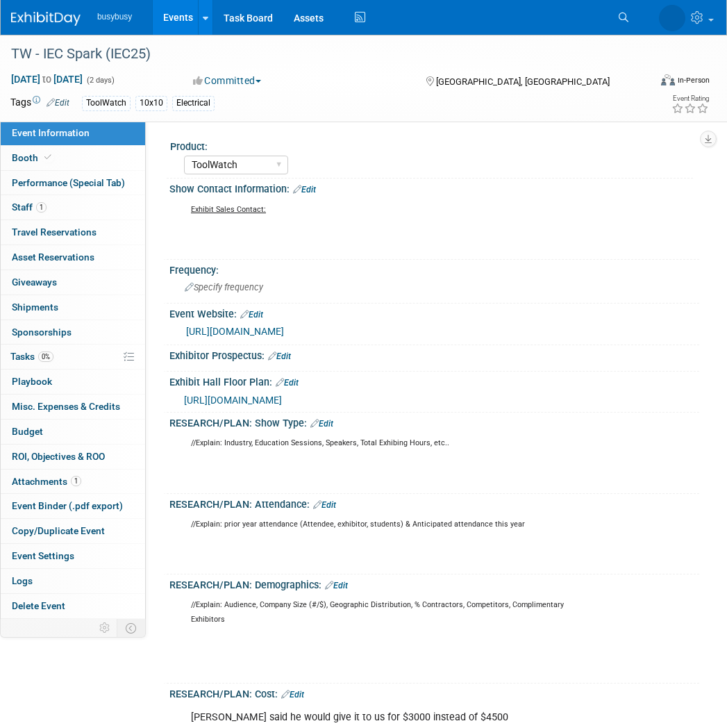  Describe the element at coordinates (73, 282) in the screenshot. I see `a: Giveaways` at that location.